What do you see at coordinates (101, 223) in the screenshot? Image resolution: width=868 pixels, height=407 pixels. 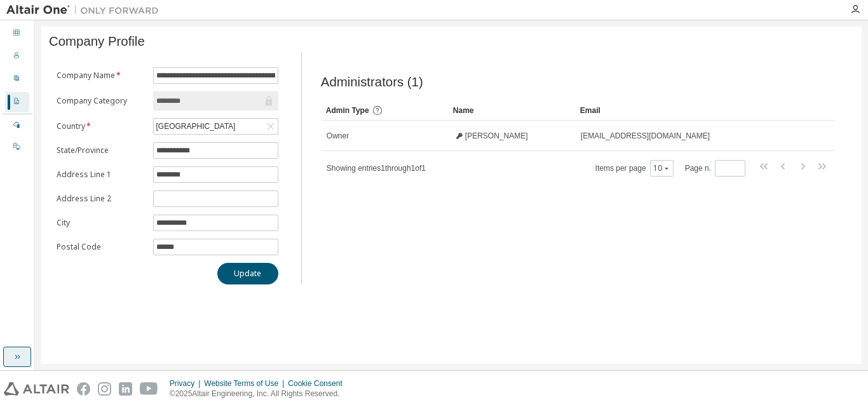 I see `label: City` at bounding box center [101, 223].